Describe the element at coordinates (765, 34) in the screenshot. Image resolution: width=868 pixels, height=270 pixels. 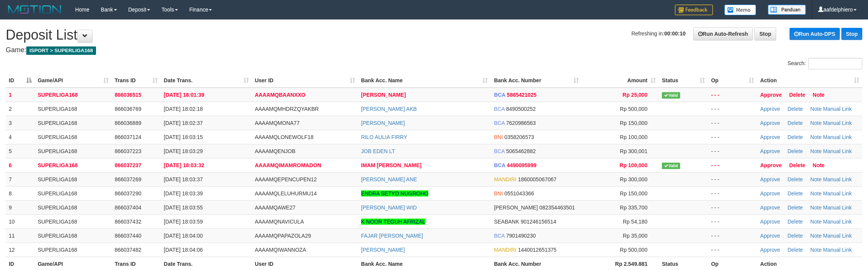
I see `a: Stop` at that location.